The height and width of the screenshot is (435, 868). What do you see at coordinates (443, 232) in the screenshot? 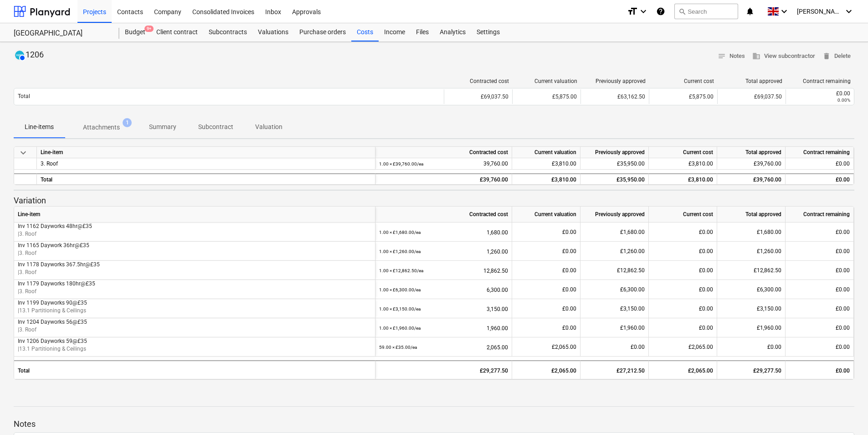
I see `div: 1,680.00` at bounding box center [443, 232].